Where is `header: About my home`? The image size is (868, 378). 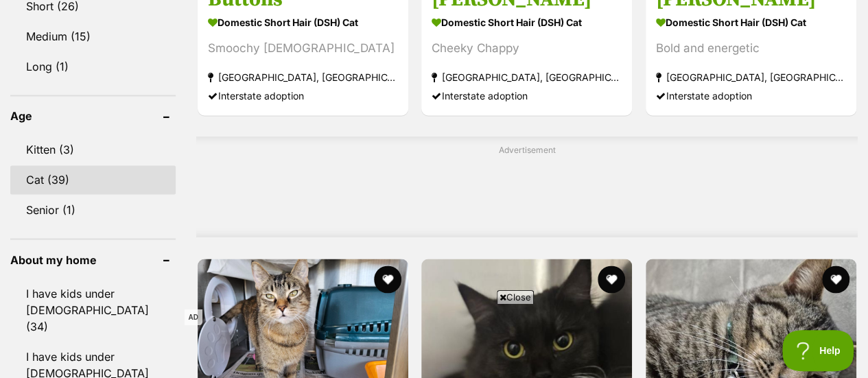
header: About my home is located at coordinates (93, 259).